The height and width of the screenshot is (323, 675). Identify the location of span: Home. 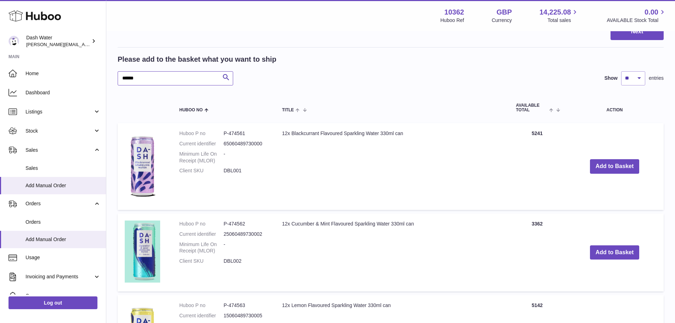
(63, 73).